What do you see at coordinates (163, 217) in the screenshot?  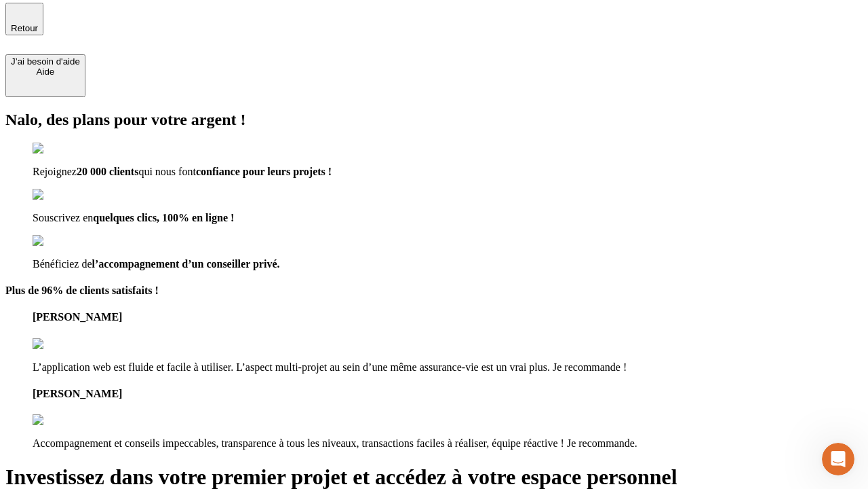 I see `span: quelques clics, 100% en ligne !` at bounding box center [163, 217].